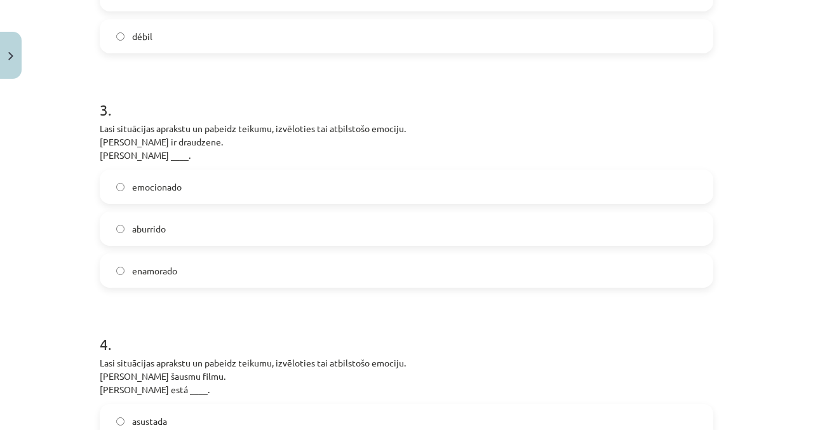 This screenshot has height=430, width=813. I want to click on input: asustada, so click(120, 421).